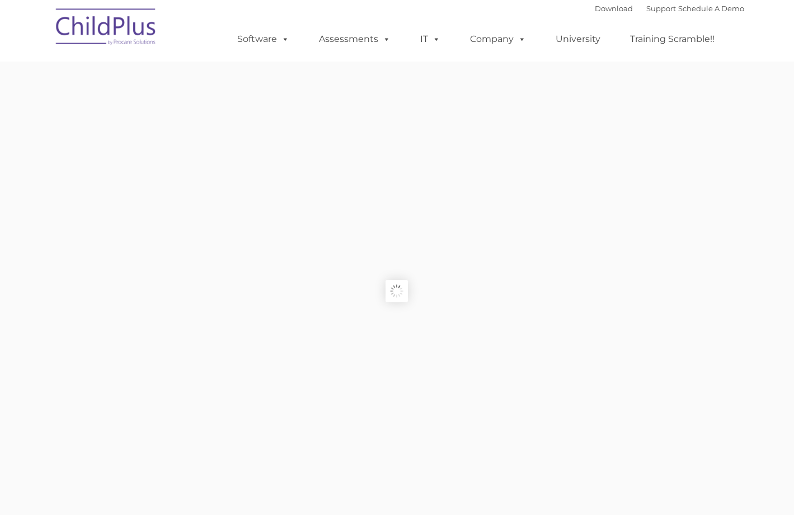  I want to click on a: Support, so click(661, 8).